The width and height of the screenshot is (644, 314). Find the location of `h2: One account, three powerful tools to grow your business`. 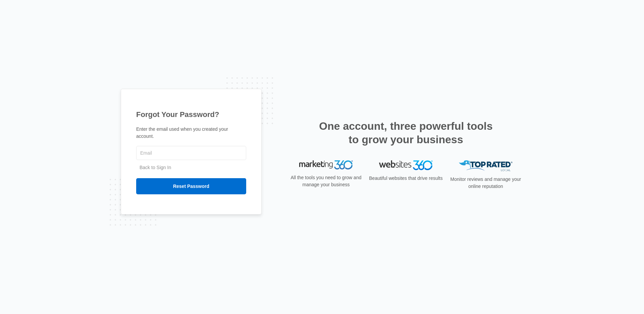

h2: One account, three powerful tools to grow your business is located at coordinates (406, 132).